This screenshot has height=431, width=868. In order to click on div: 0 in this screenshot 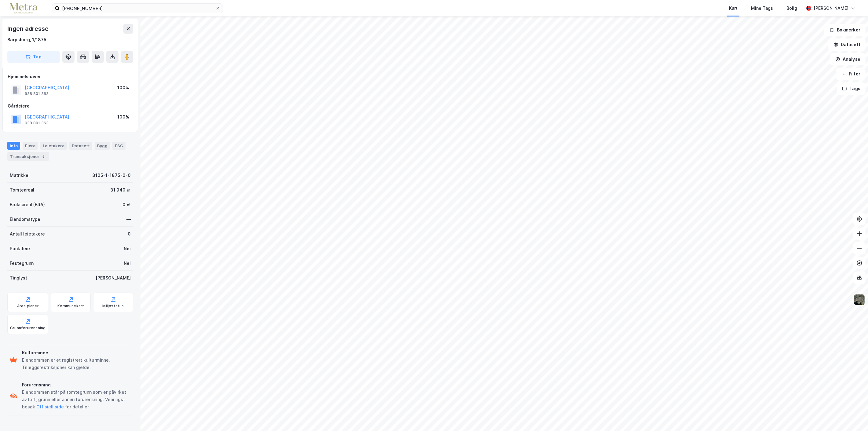, I will do `click(129, 234)`.